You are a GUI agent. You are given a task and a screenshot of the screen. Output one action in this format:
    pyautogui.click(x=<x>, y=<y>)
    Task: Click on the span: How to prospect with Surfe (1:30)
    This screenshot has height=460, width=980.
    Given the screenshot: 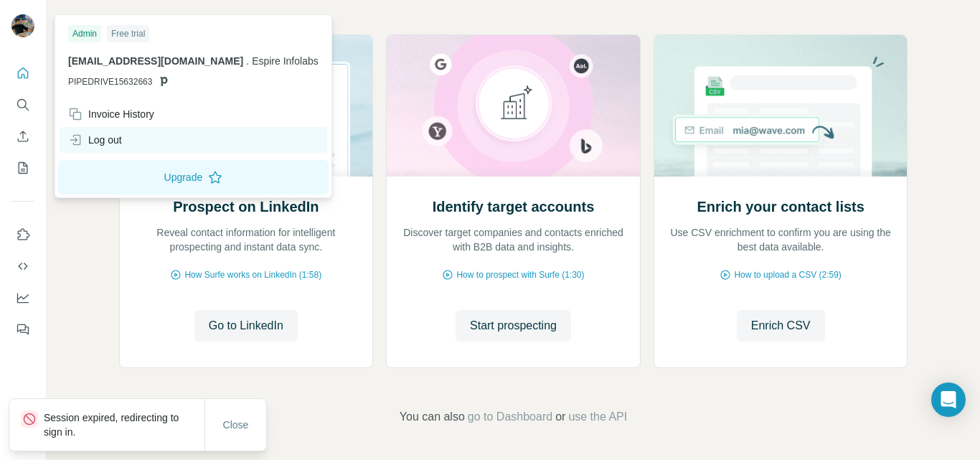 What is the action you would take?
    pyautogui.click(x=520, y=275)
    